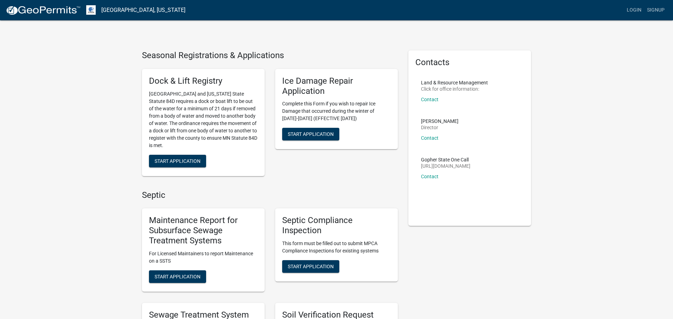 The image size is (673, 319). What do you see at coordinates (270, 195) in the screenshot?
I see `h4: Septic` at bounding box center [270, 195].